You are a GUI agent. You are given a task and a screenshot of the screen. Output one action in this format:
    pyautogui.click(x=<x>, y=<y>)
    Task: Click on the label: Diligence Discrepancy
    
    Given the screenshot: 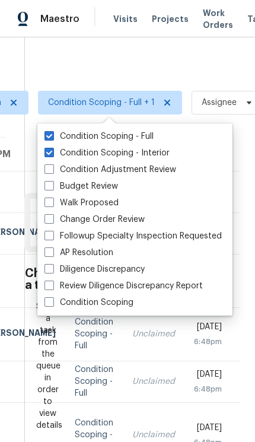 What is the action you would take?
    pyautogui.click(x=94, y=270)
    